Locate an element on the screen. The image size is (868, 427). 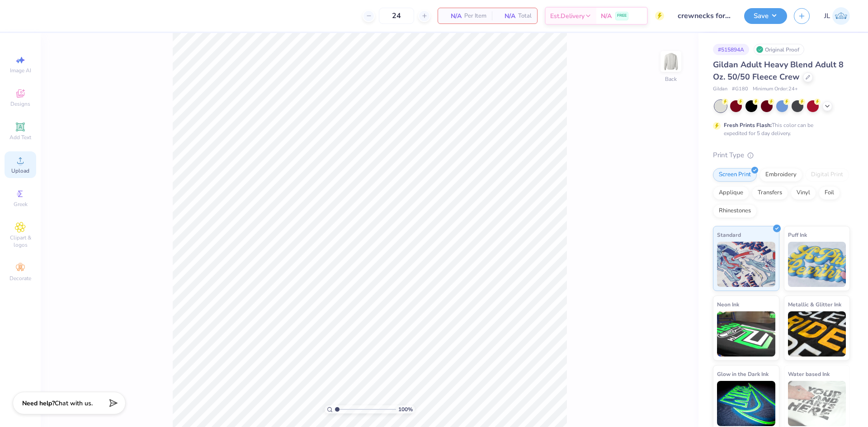
div: # 515894A is located at coordinates (732, 49).